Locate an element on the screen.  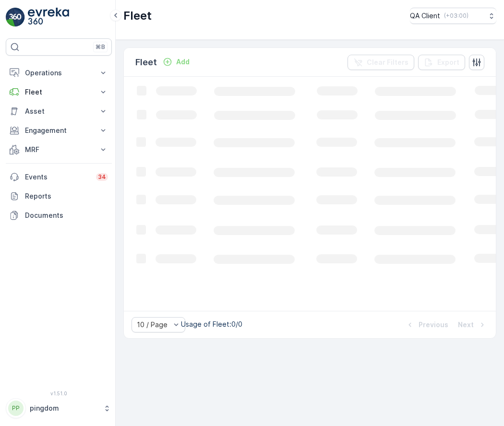
p: Operations is located at coordinates (58, 73).